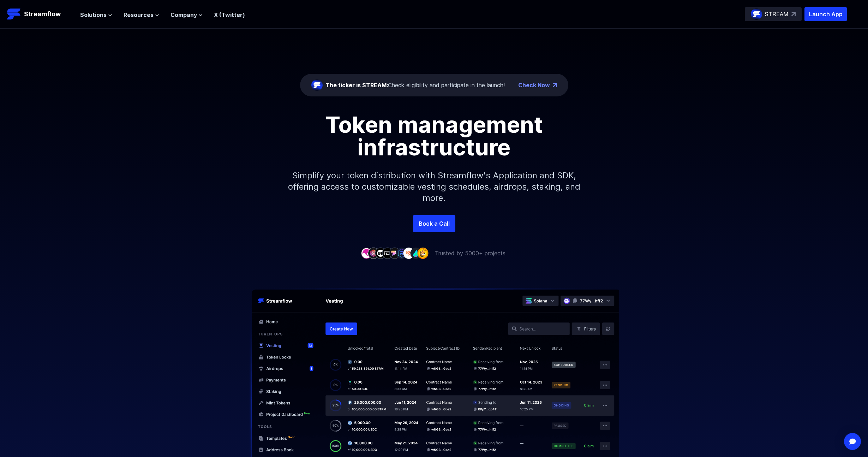  I want to click on span: Company, so click(184, 15).